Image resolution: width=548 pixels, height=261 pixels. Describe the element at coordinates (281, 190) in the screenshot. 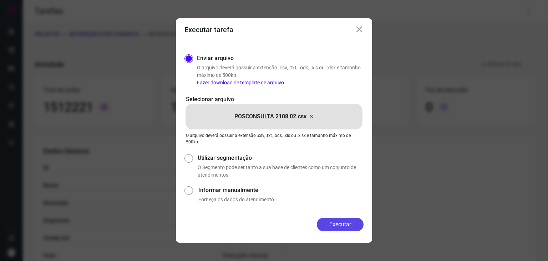

I see `label: Informar manualmente` at that location.